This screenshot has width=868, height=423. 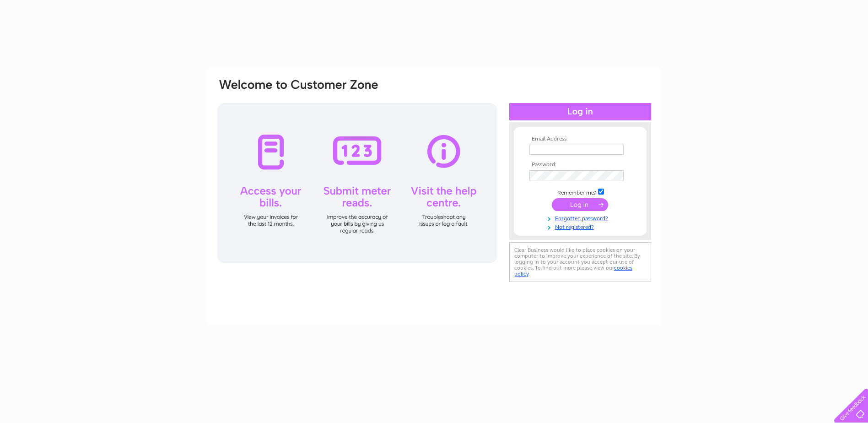 What do you see at coordinates (580, 204) in the screenshot?
I see `input: Submit` at bounding box center [580, 204].